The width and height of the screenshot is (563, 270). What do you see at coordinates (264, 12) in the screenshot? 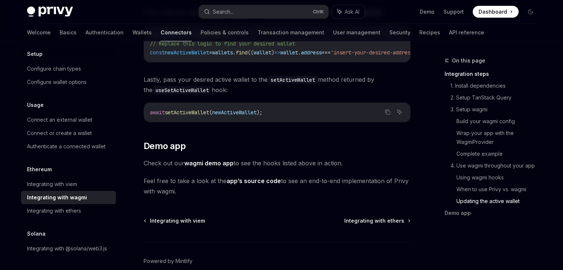
I see `button: Search...CtrlK` at bounding box center [264, 12].